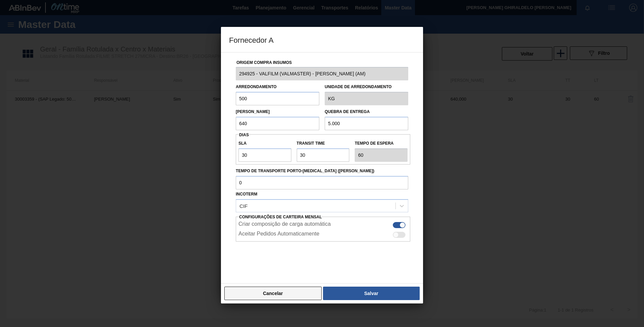 The height and width of the screenshot is (327, 644). What do you see at coordinates (256, 87) in the screenshot?
I see `label: Arredondamento` at bounding box center [256, 87].